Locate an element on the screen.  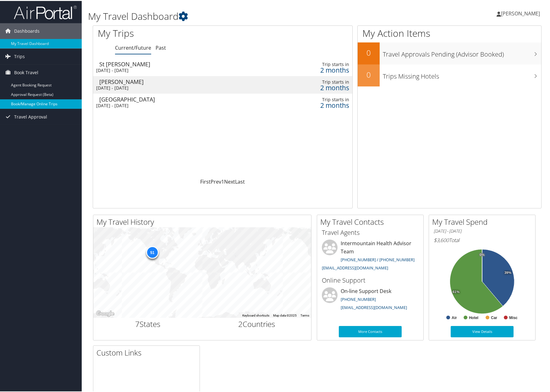
a: 1 is located at coordinates (223, 181).